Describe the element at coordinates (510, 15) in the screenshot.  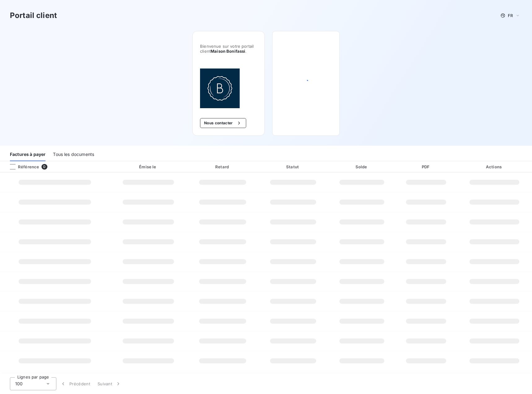
I see `span: FR` at that location.